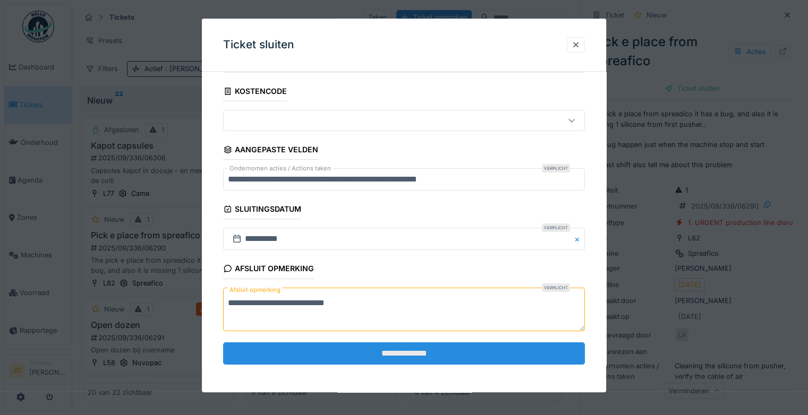 The width and height of the screenshot is (808, 415). What do you see at coordinates (262, 211) in the screenshot?
I see `div: Sluitingsdatum` at bounding box center [262, 211].